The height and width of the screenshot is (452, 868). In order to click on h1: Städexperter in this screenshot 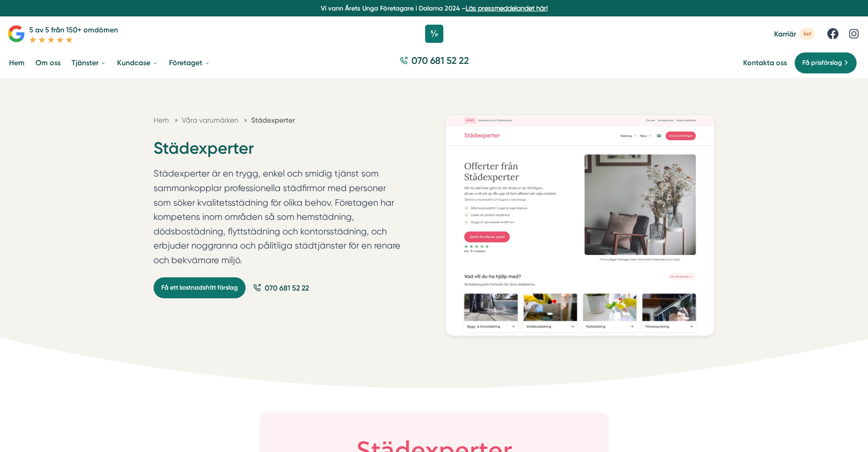, I will do `click(277, 152)`.